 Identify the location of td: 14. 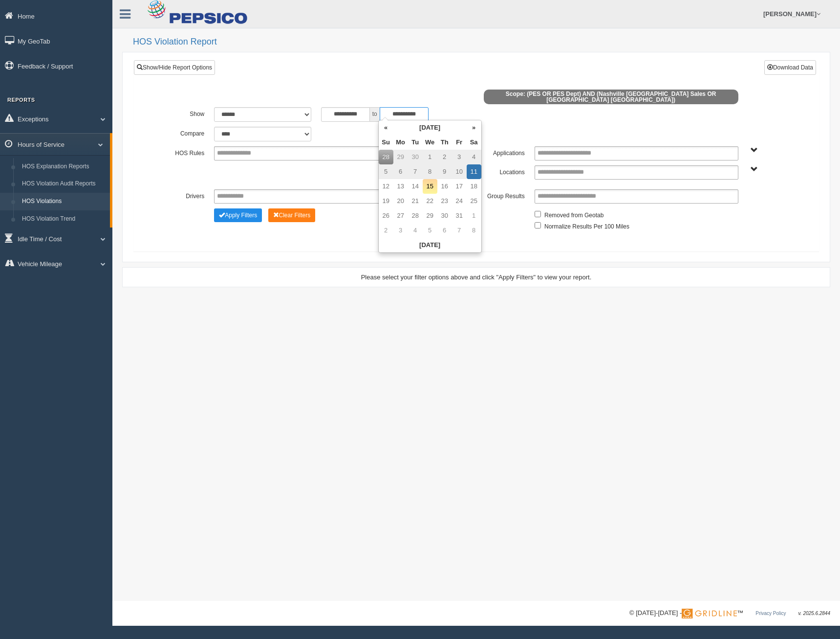
(416, 187).